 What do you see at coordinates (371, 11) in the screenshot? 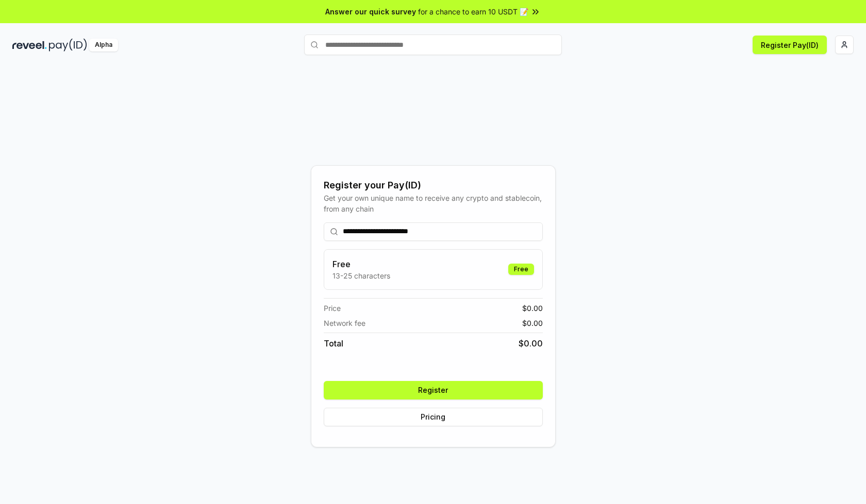
I see `span: Answer our quick survey` at bounding box center [371, 11].